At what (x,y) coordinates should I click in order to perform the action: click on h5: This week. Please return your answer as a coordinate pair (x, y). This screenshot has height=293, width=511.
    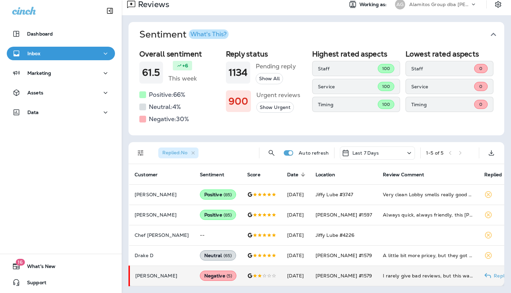
    Looking at the image, I should click on (183, 78).